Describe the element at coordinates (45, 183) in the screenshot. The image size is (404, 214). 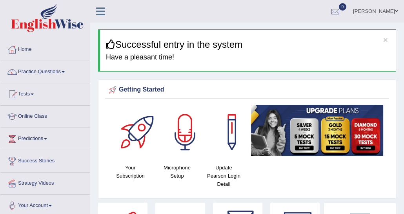
I see `a: Strategy Videos` at that location.